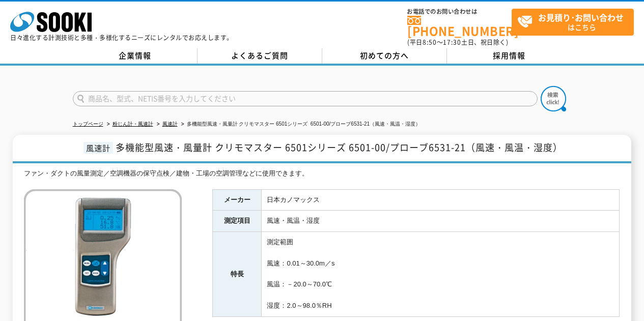 The width and height of the screenshot is (644, 321). I want to click on li: 多機能型風速・風量計 クリモマスター 6501シリーズ 6501-00/プローブ6531-21（風速・風温・湿度）, so click(300, 124).